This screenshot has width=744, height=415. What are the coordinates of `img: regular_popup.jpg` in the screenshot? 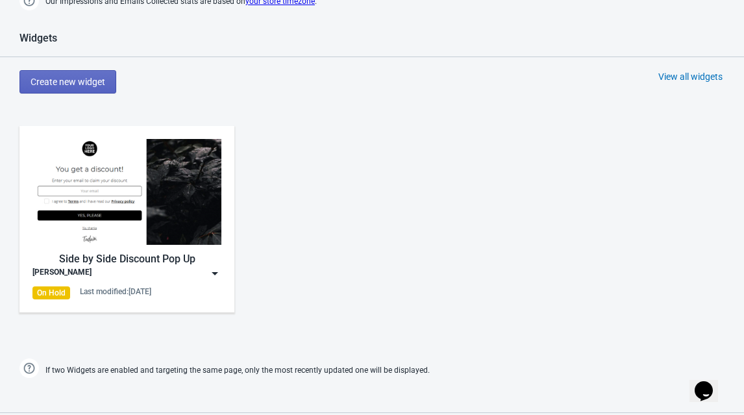 It's located at (127, 192).